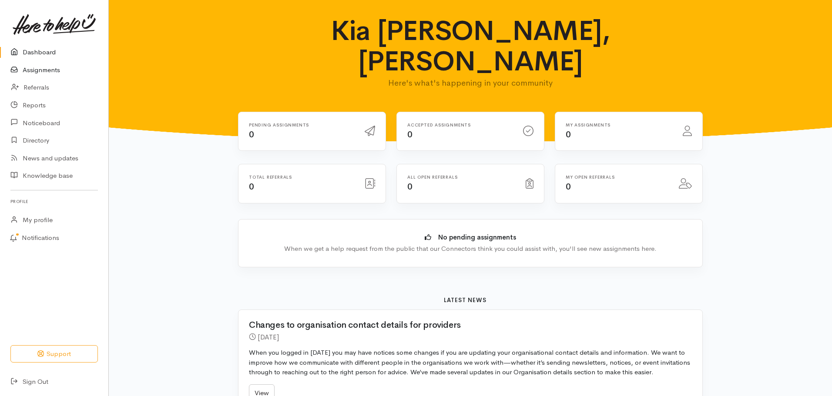  What do you see at coordinates (460, 125) in the screenshot?
I see `h6: Accepted assignments` at bounding box center [460, 125].